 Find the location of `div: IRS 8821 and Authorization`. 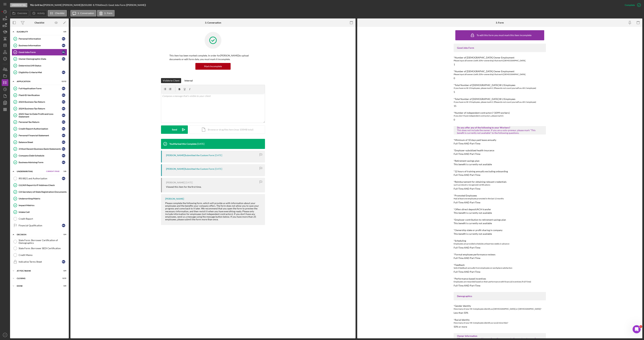

div: IRS 8821 and Authorization is located at coordinates (40, 178).